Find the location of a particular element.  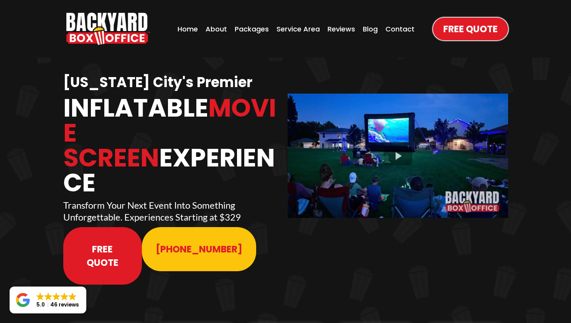

img: Backyard Box Office is located at coordinates (108, 29).